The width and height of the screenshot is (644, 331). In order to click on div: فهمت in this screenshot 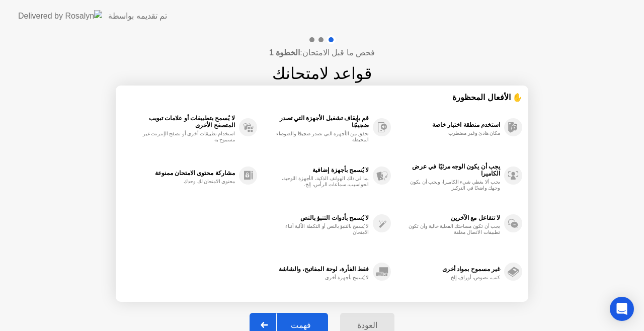, I will do `click(301, 324)`.